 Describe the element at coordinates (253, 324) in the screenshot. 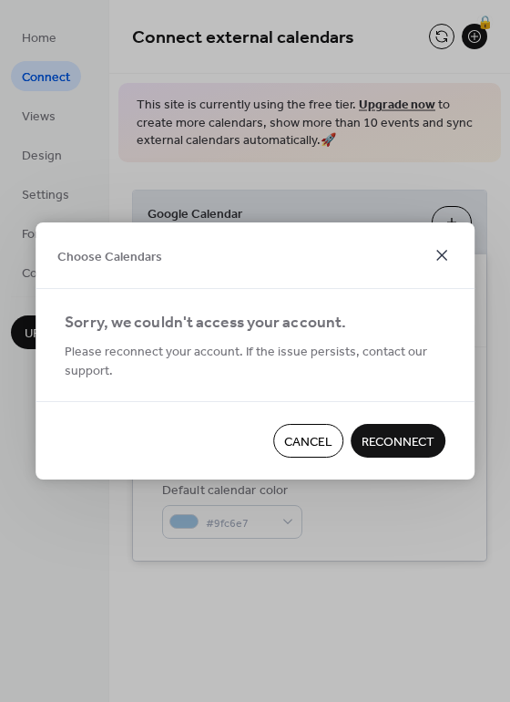

I see `div: Sorry, we couldn't access your account.` at that location.